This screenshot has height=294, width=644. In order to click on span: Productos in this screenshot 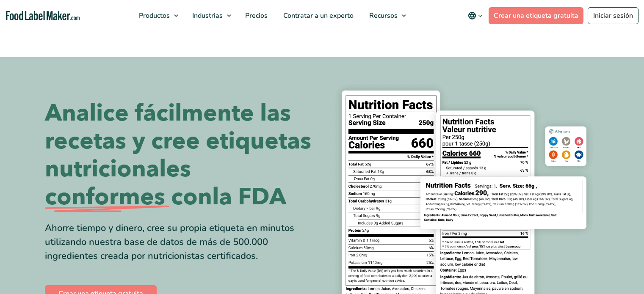, I will do `click(153, 15)`.